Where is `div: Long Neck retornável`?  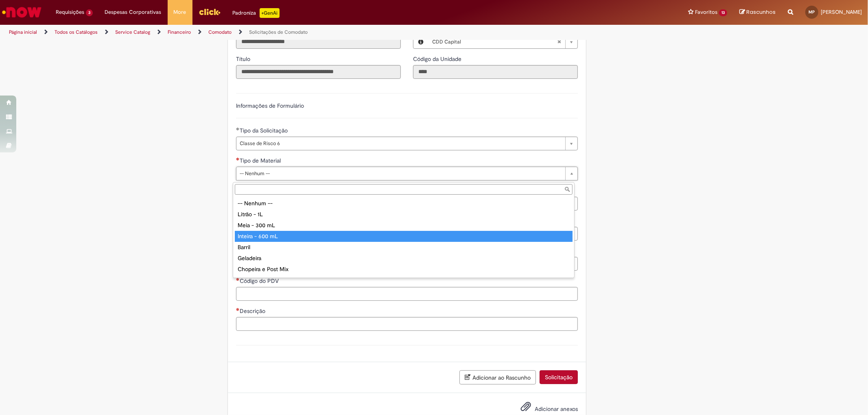 div: Long Neck retornável is located at coordinates (403, 280).